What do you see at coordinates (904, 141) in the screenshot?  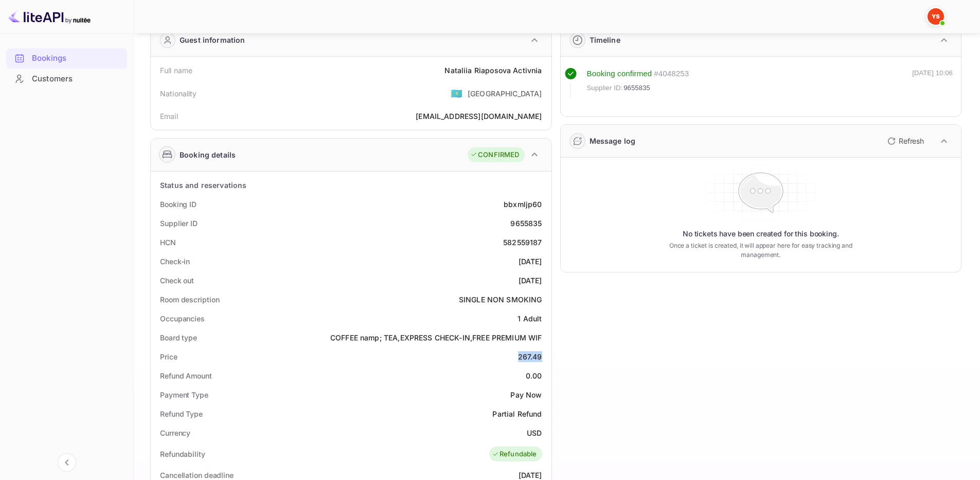 I see `button: Refresh` at bounding box center [904, 141].